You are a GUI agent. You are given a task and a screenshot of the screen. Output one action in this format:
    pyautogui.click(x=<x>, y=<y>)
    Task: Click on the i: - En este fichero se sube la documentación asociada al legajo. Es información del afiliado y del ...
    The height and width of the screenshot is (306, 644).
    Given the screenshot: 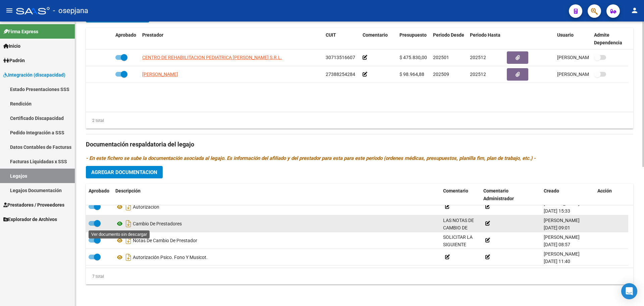 What is the action you would take?
    pyautogui.click(x=311, y=158)
    